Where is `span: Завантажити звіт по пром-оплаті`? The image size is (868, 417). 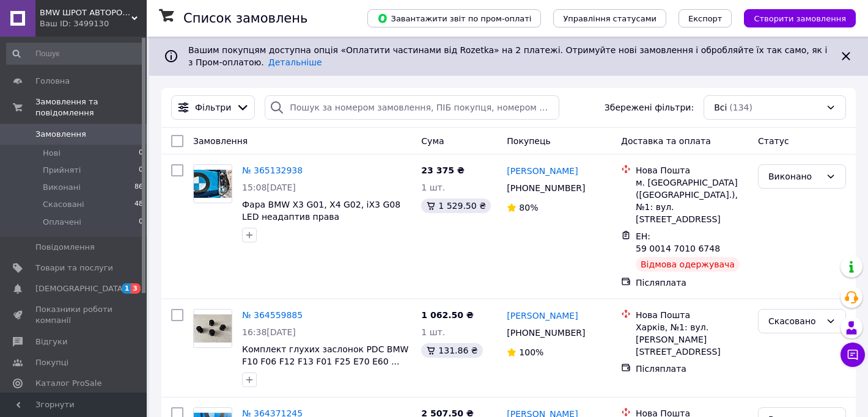
span: Завантажити звіт по пром-оплаті is located at coordinates (455, 19).